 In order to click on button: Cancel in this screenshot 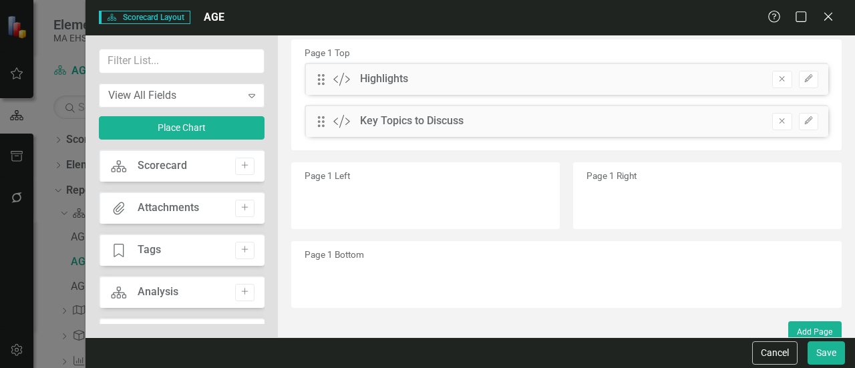, I will do `click(775, 353)`.